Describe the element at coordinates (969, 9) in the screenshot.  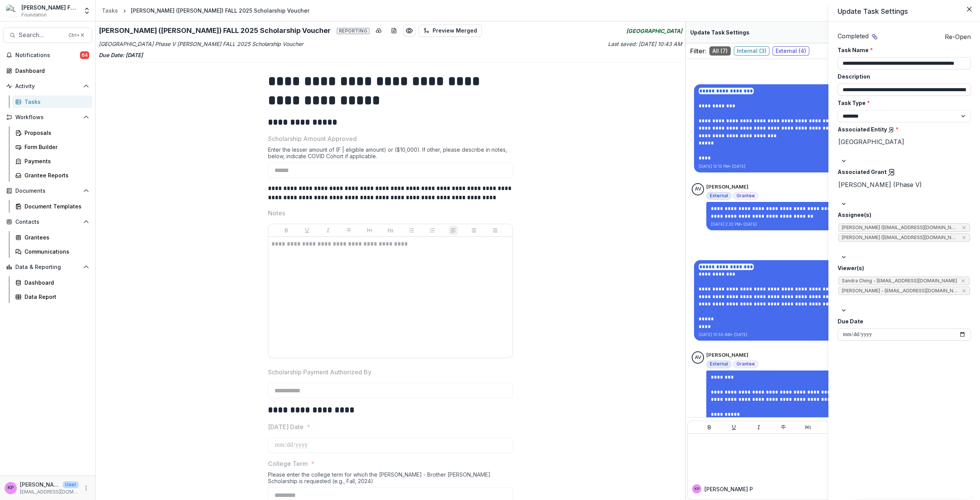
I see `button: Close` at that location.